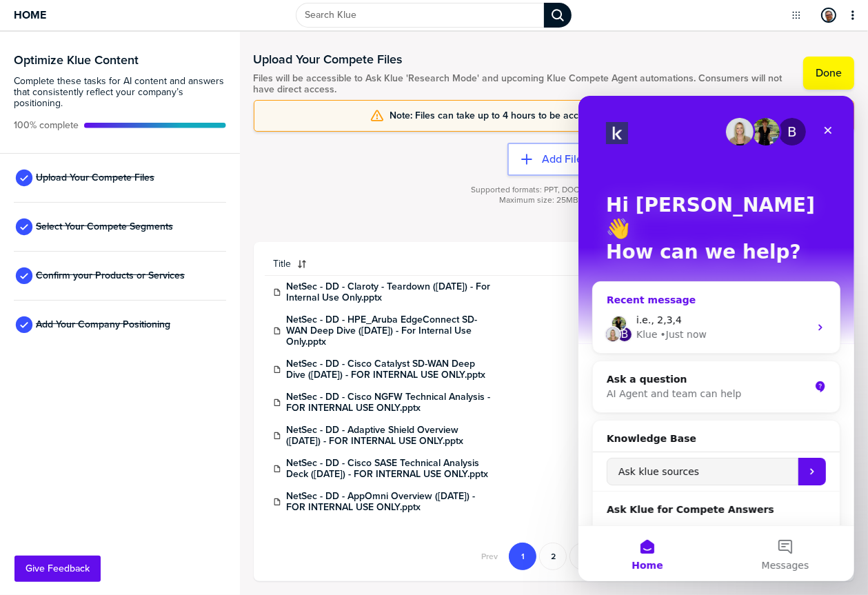 This screenshot has height=595, width=868. Describe the element at coordinates (796, 15) in the screenshot. I see `button: Open Drop` at that location.